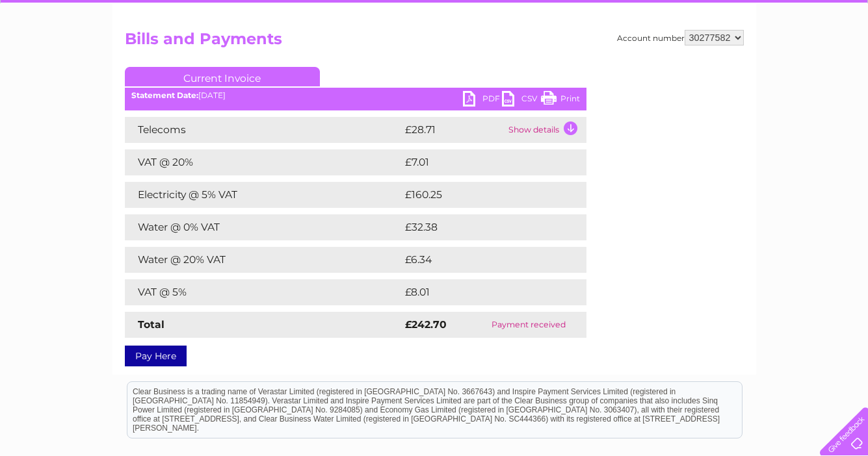  I want to click on a: Log out, so click(840, 60).